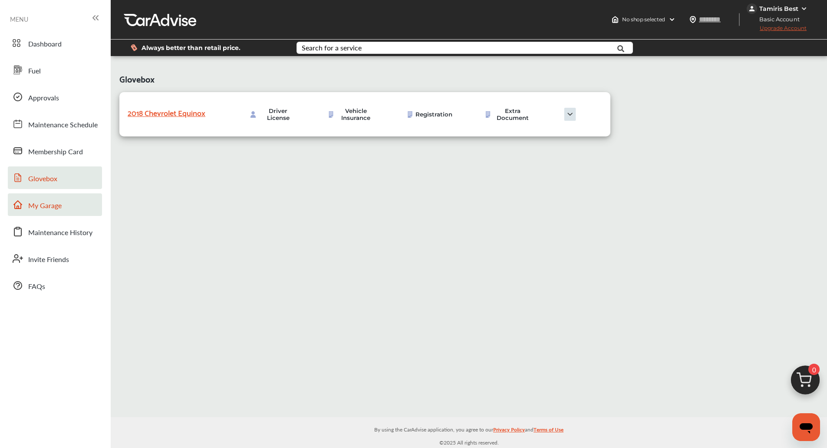 Image resolution: width=827 pixels, height=448 pixels. I want to click on img: Ic_Driver%20license.58b2f069.svg, so click(253, 114).